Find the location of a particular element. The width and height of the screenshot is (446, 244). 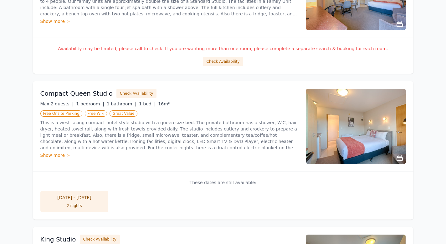

span: 1 bed | is located at coordinates (147, 104).